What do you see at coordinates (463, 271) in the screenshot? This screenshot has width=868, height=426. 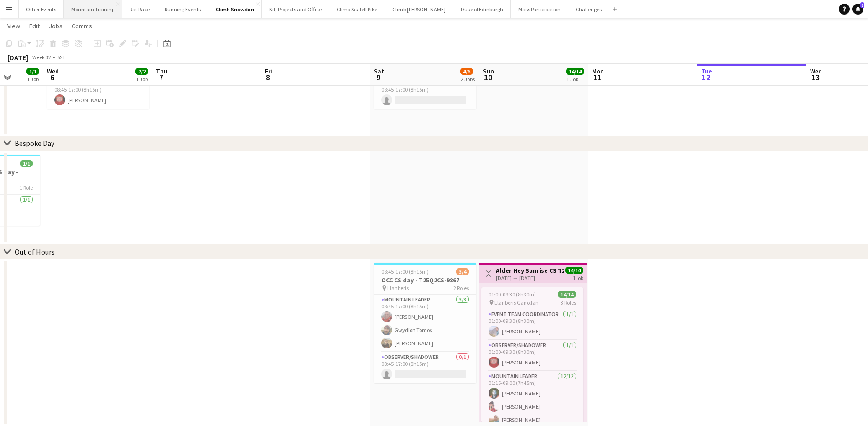 I see `span: 3/4` at bounding box center [463, 271].